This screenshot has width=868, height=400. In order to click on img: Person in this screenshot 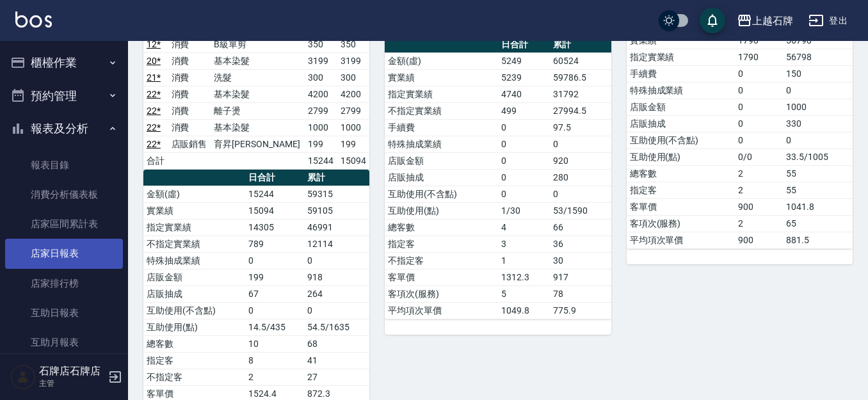, I will do `click(23, 377)`.